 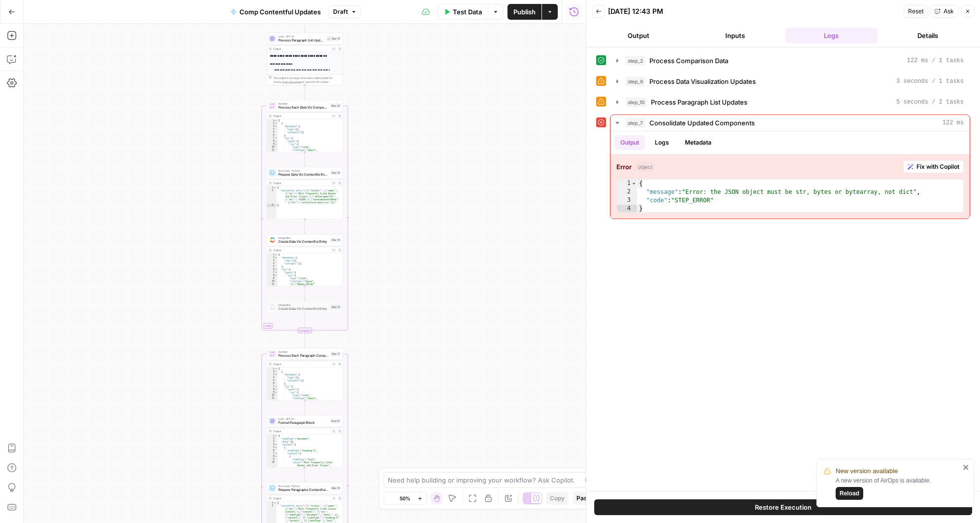 I want to click on span: Process Data Visualization Updates, so click(x=702, y=81).